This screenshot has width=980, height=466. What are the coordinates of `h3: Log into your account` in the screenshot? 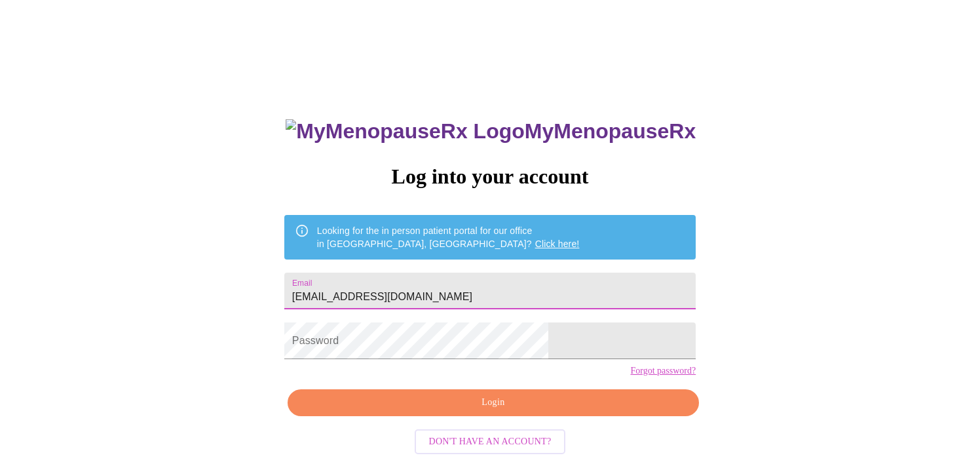 It's located at (490, 176).